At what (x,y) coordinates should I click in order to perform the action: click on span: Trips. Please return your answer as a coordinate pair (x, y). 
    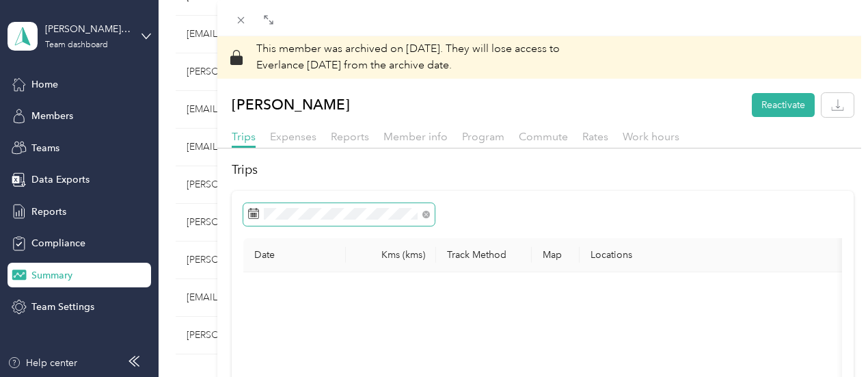
    Looking at the image, I should click on (243, 136).